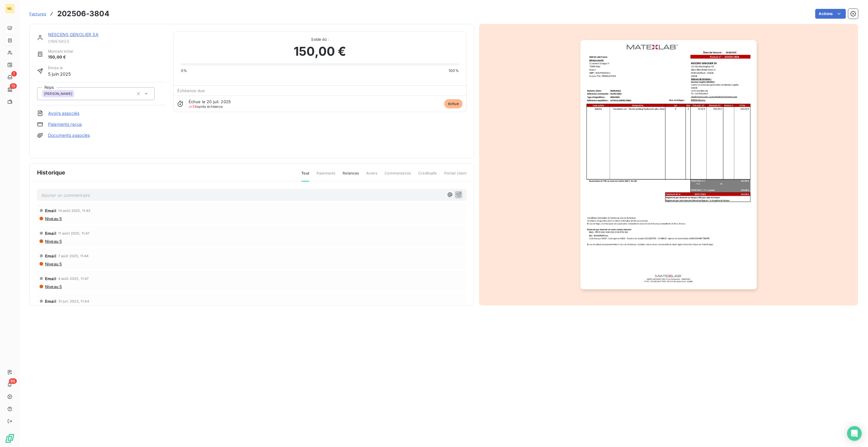 The width and height of the screenshot is (868, 447). What do you see at coordinates (51, 172) in the screenshot?
I see `span: Historique` at bounding box center [51, 172].